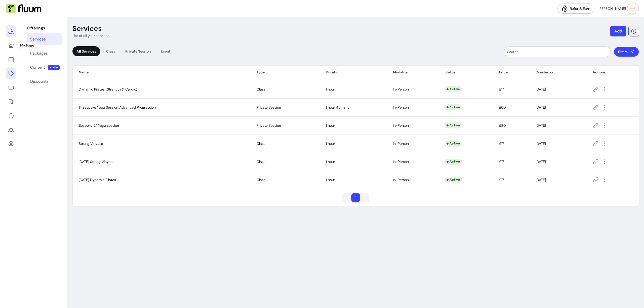 The image size is (644, 308). What do you see at coordinates (44, 67) in the screenshot?
I see `a: Content NEW` at bounding box center [44, 67].